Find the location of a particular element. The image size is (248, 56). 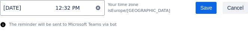

button: Save is located at coordinates (206, 8).